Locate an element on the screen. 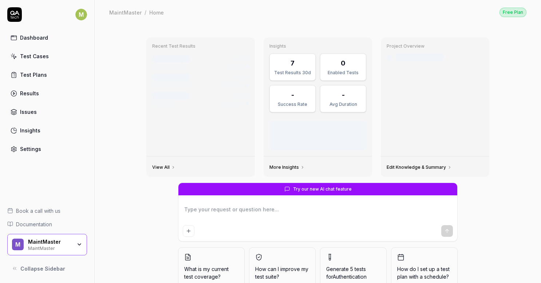 The image size is (541, 283). div: Test Plans is located at coordinates (33, 75).